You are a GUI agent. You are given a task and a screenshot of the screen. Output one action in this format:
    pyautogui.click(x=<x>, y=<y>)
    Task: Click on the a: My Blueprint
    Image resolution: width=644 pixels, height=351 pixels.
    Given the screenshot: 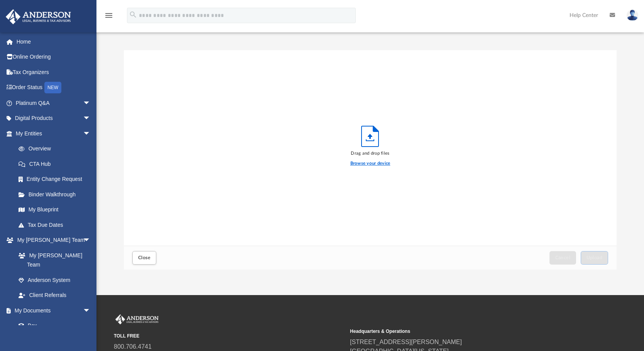 What is the action you would take?
    pyautogui.click(x=54, y=210)
    